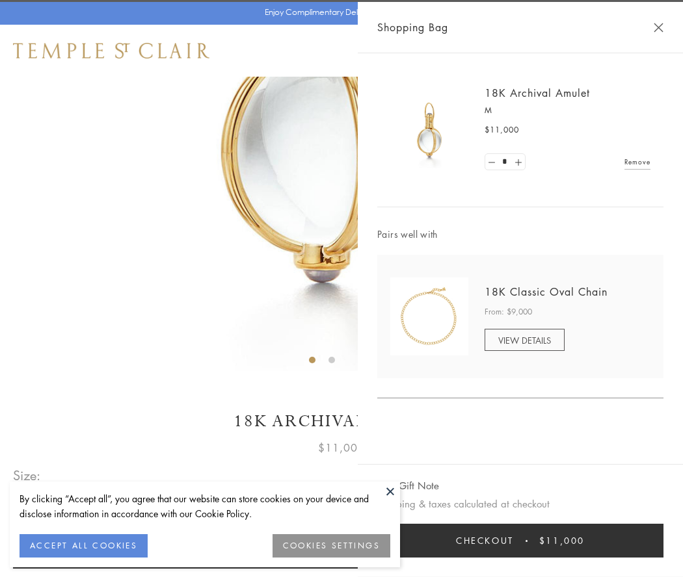  Describe the element at coordinates (338, 12) in the screenshot. I see `p: Enjoy Complimentary Delivery & Returns` at that location.